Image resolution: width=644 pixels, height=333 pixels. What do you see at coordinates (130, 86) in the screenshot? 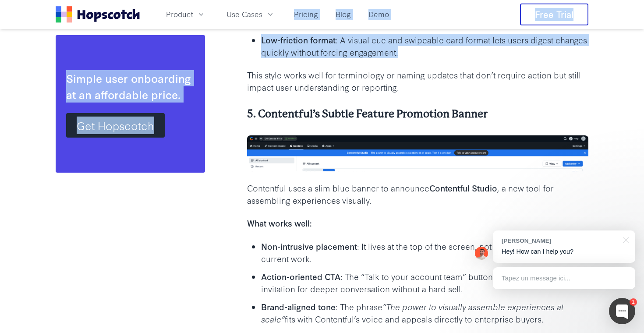
I see `div: Simple user onboarding at an affordable price.` at bounding box center [130, 86].